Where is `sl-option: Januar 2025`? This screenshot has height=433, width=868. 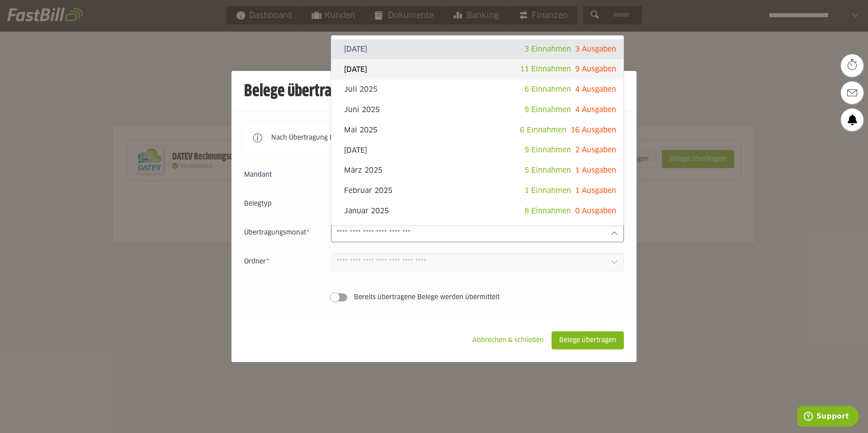 sl-option: Januar 2025 is located at coordinates (477, 211).